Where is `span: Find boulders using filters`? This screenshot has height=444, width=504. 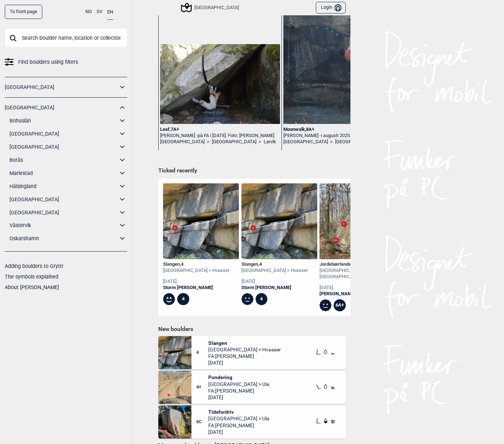 span: Find boulders using filters is located at coordinates (48, 62).